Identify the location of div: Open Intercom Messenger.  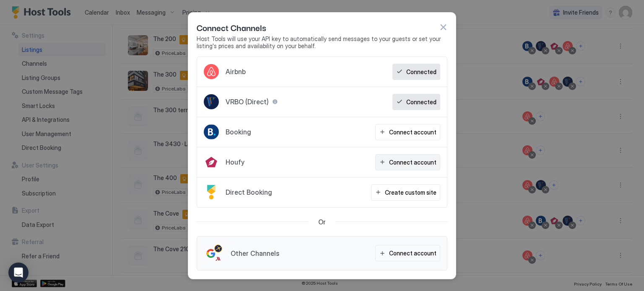
(19, 273).